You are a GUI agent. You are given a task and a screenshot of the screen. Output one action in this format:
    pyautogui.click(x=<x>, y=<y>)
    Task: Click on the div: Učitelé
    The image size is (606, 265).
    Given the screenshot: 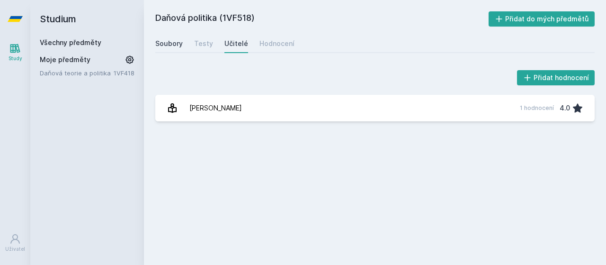 What is the action you would take?
    pyautogui.click(x=236, y=44)
    